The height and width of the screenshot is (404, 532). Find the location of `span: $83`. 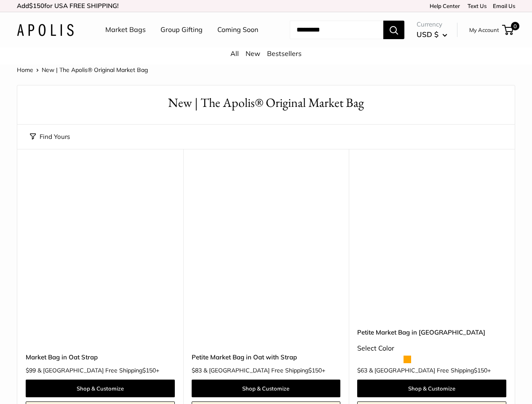

span: $83 is located at coordinates (197, 371).